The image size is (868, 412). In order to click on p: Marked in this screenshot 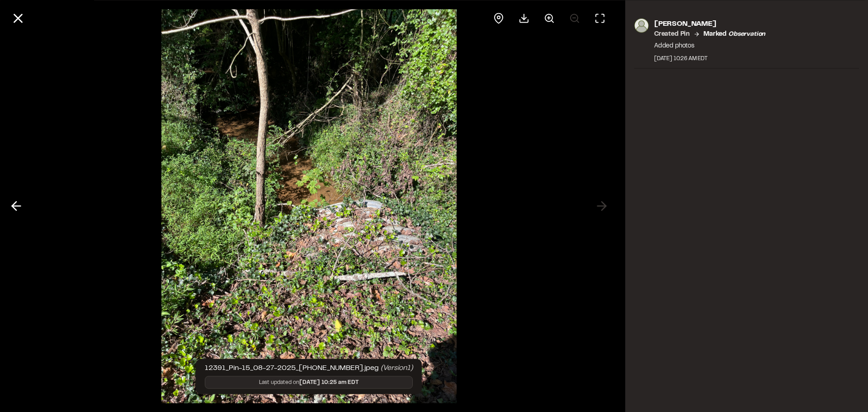, I will do `click(734, 34)`.